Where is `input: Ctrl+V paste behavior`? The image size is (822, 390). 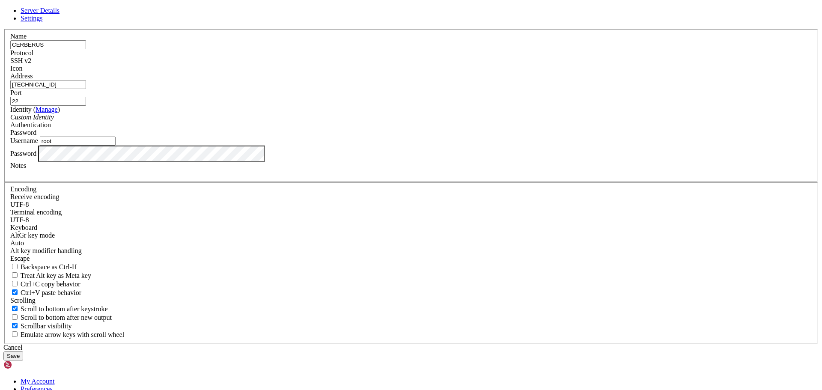
input: Ctrl+V paste behavior is located at coordinates (15, 292).